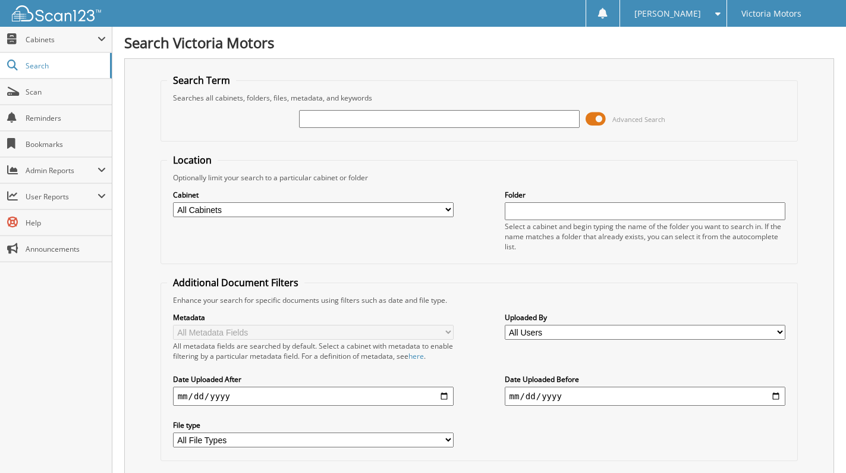  I want to click on a: here, so click(416, 356).